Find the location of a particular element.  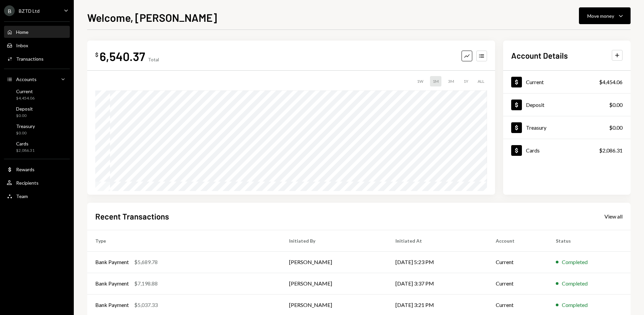

div: Move money is located at coordinates (600, 16).